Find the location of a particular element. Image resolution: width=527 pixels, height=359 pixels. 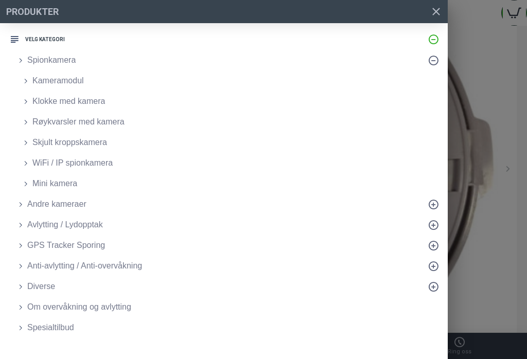

a: Klokke med kamera is located at coordinates (229, 101).